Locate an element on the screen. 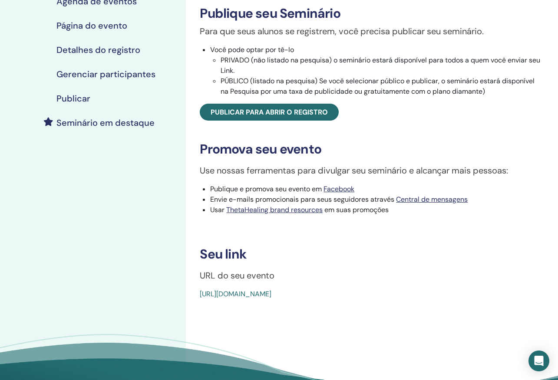 The width and height of the screenshot is (558, 380). h4: Página do evento is located at coordinates (92, 26).